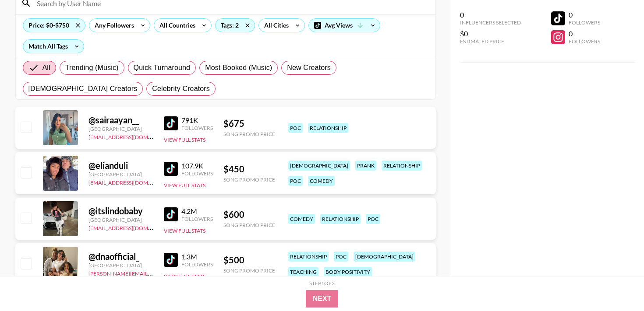 The image size is (644, 311). What do you see at coordinates (249, 214) in the screenshot?
I see `div: $ 600` at bounding box center [249, 214].